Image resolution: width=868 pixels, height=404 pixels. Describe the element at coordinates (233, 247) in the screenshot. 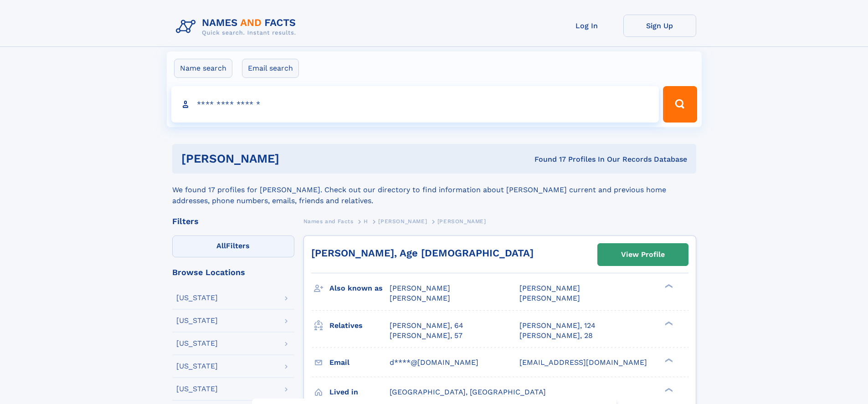

I see `label: Filters` at that location.